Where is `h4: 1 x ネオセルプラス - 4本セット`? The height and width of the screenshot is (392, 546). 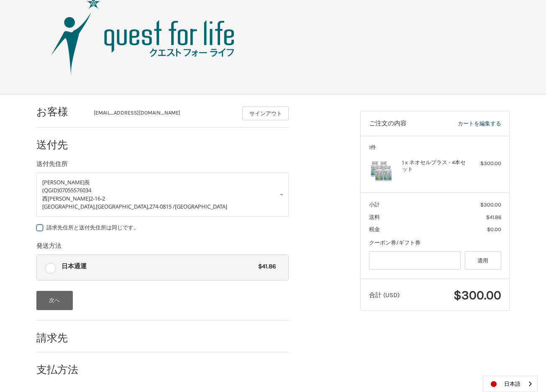
h4: 1 x ネオセルプラス - 4本セット is located at coordinates (434, 166).